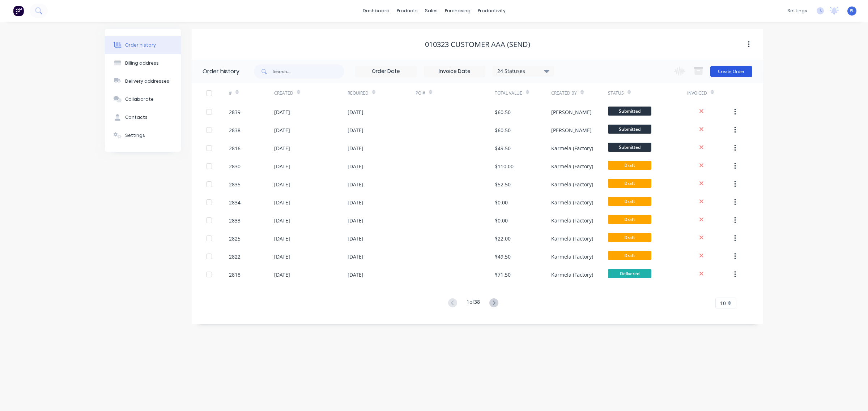 The image size is (868, 411). I want to click on div: 2834, so click(234, 202).